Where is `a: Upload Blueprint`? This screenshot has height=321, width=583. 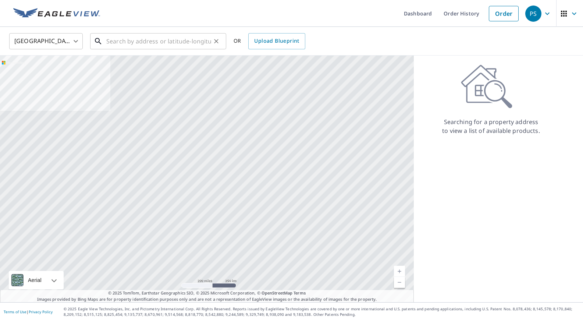
a: Upload Blueprint is located at coordinates (277, 41).